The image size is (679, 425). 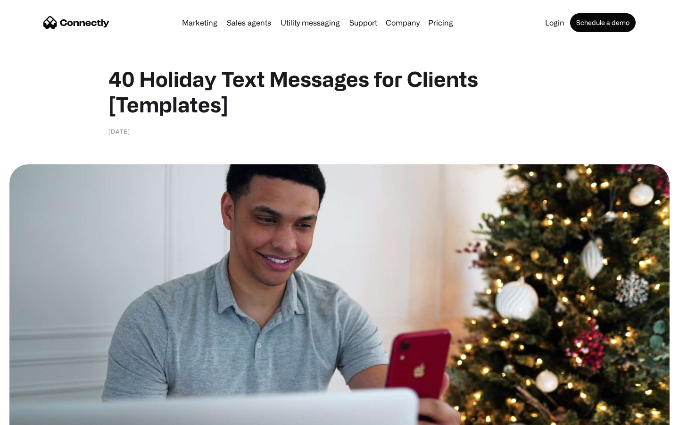 I want to click on h1: 40 Holiday Text Messages for Clients [Templates], so click(x=340, y=92).